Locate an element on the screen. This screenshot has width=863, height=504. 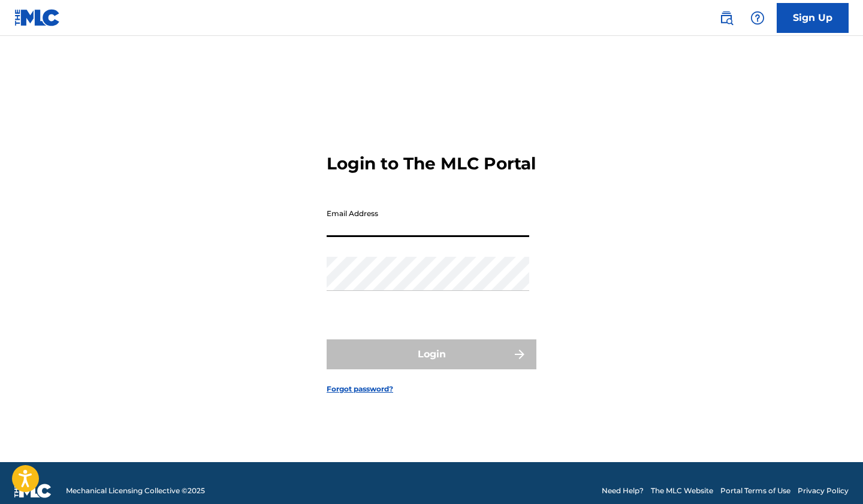
img: search is located at coordinates (727, 18).